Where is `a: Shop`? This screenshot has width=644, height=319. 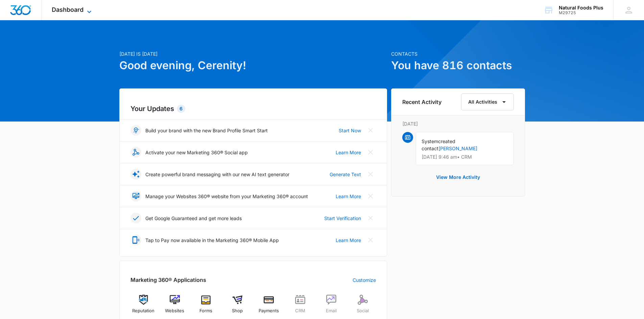
a: Shop is located at coordinates (238, 307).